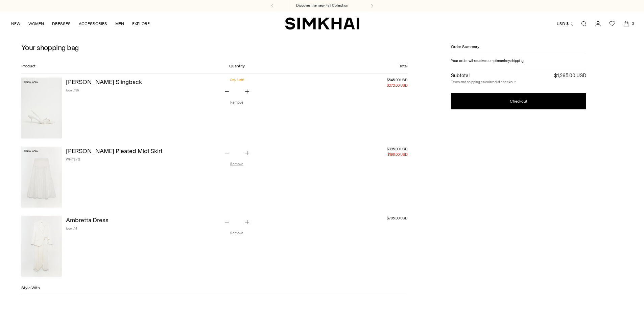  Describe the element at coordinates (50, 48) in the screenshot. I see `h1: Your shopping bag` at that location.